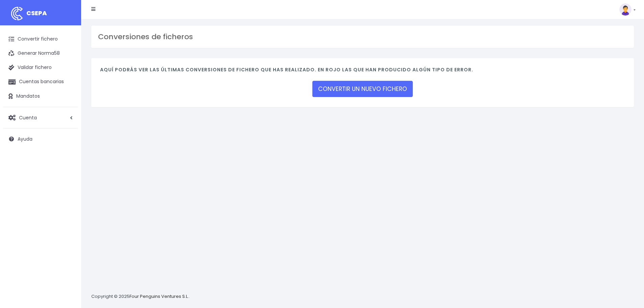  Describe the element at coordinates (40, 82) in the screenshot. I see `a: Cuentas bancarias` at that location.